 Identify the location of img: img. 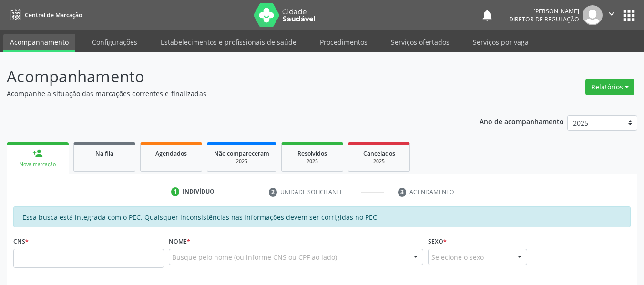
(592, 15).